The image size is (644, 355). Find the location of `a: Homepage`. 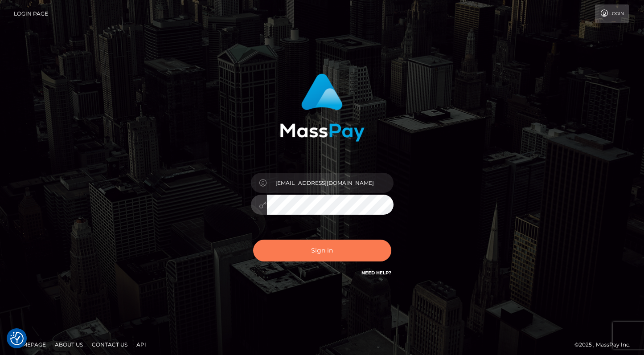

a: Homepage is located at coordinates (29, 344).